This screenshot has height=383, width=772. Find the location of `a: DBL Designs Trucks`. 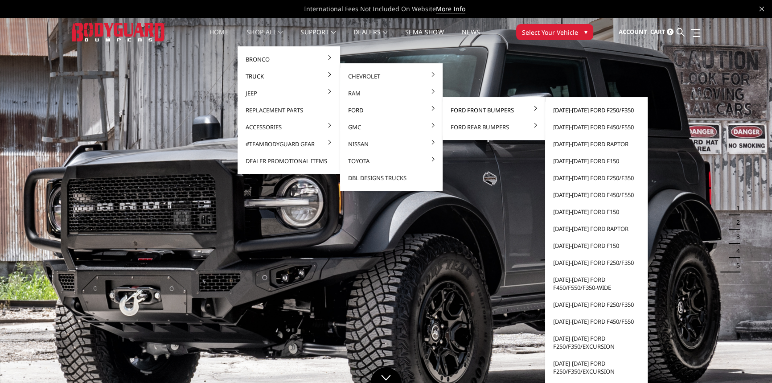

a: DBL Designs Trucks is located at coordinates (391, 178).